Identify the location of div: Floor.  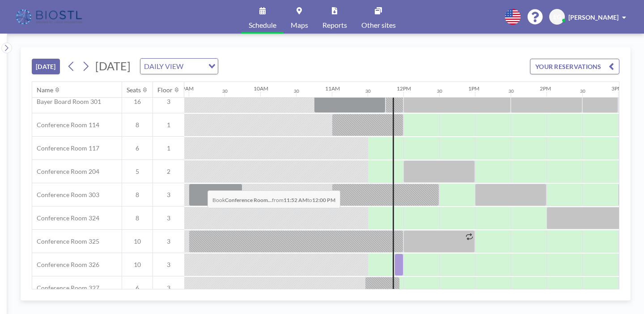
(165, 90).